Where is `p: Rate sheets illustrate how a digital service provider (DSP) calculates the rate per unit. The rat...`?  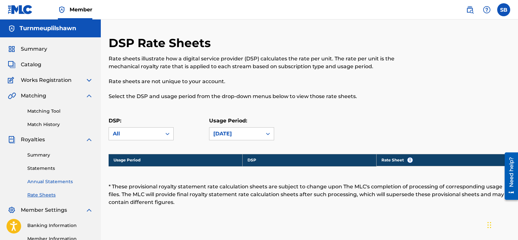
p: Rate sheets illustrate how a digital service provider (DSP) calculates the rate per unit. The rat... is located at coordinates (263, 63).